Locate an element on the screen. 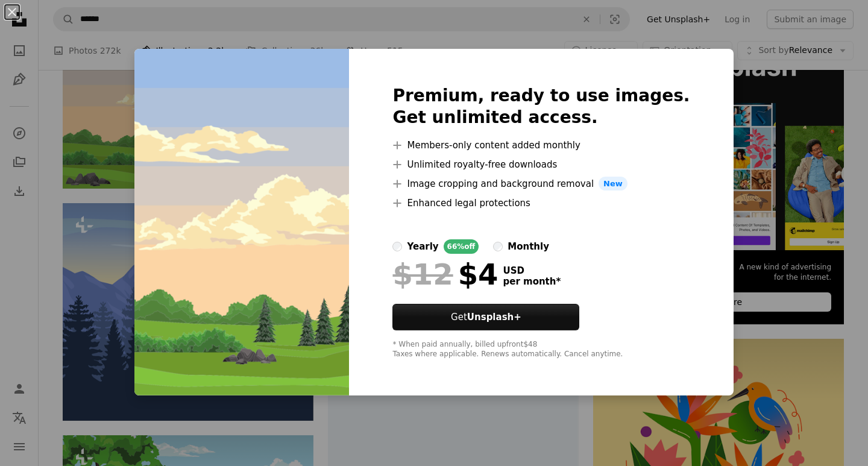 This screenshot has width=868, height=466. strong: Unsplash+ is located at coordinates (494, 317).